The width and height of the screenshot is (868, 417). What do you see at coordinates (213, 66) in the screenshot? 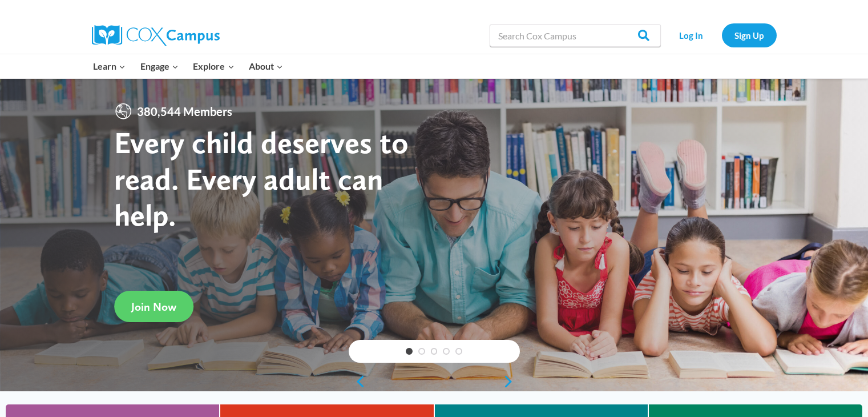
I see `span: Explore` at bounding box center [213, 66].